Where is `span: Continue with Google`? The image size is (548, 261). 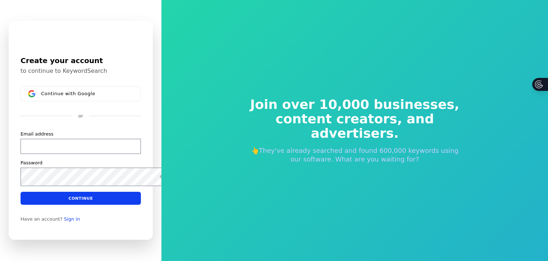 span: Continue with Google is located at coordinates (68, 94).